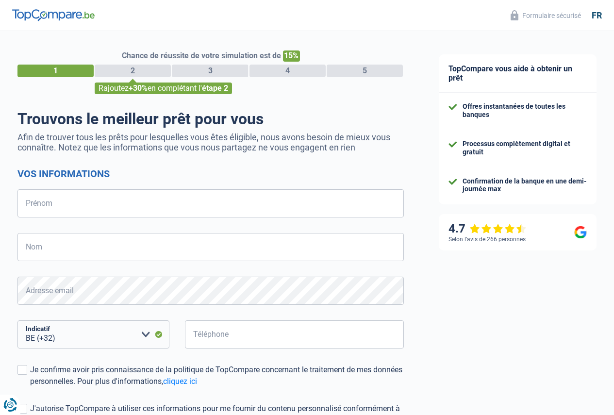 The width and height of the screenshot is (614, 415). I want to click on div: Processus complètement digital et gratuit, so click(524, 148).